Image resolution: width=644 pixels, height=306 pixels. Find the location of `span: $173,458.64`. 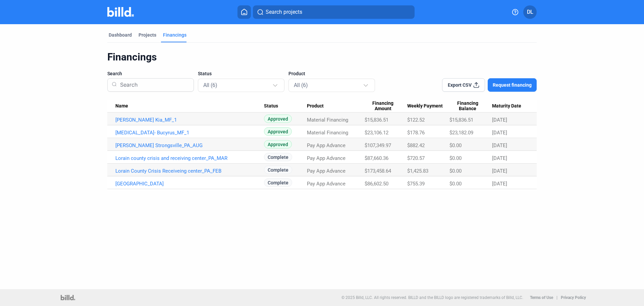

span: $173,458.64 is located at coordinates (378, 171).